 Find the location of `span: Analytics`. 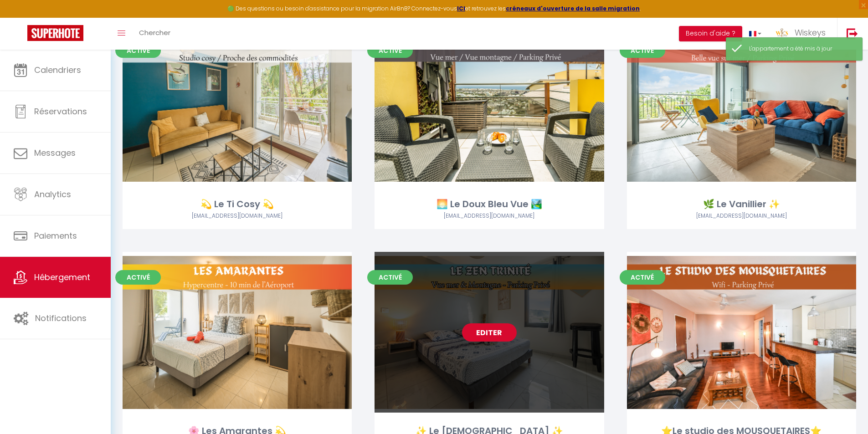

span: Analytics is located at coordinates (52, 194).